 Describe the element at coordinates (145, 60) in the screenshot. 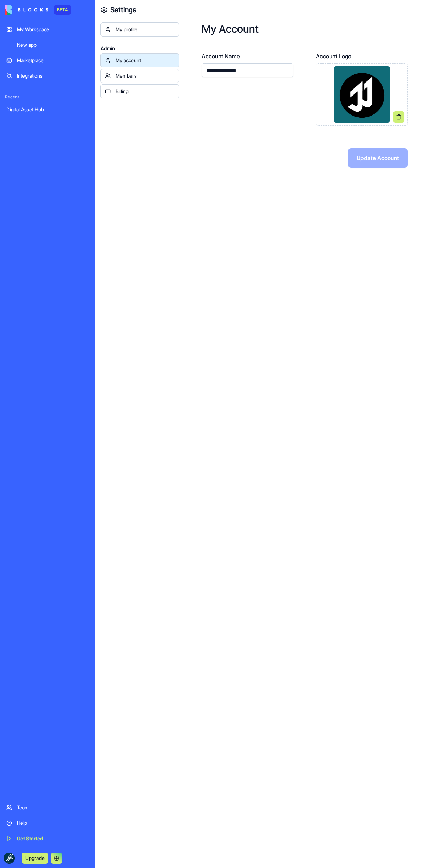

I see `div: My account` at that location.